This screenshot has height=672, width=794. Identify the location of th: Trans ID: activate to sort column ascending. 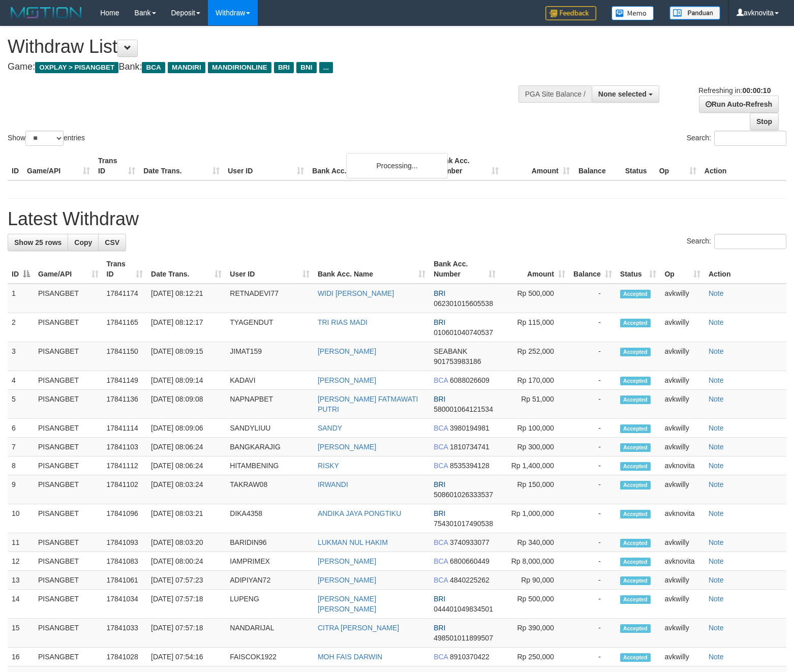
(125, 269).